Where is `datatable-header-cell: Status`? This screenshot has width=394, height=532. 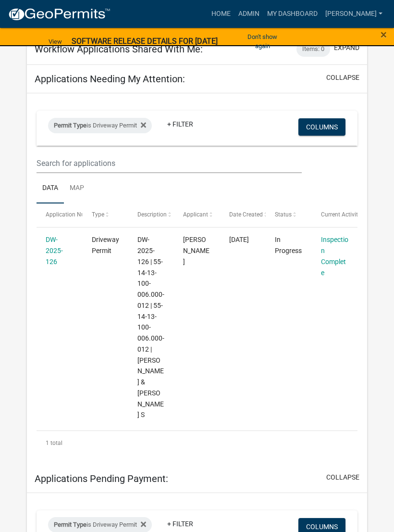 datatable-header-cell: Status is located at coordinates (289, 215).